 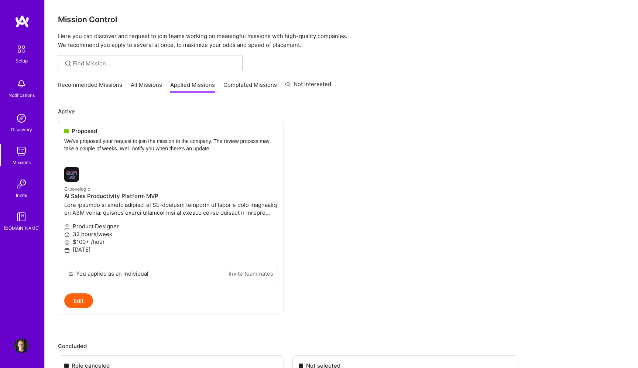 What do you see at coordinates (155, 63) in the screenshot?
I see `input: Find Mission...` at bounding box center [155, 63].